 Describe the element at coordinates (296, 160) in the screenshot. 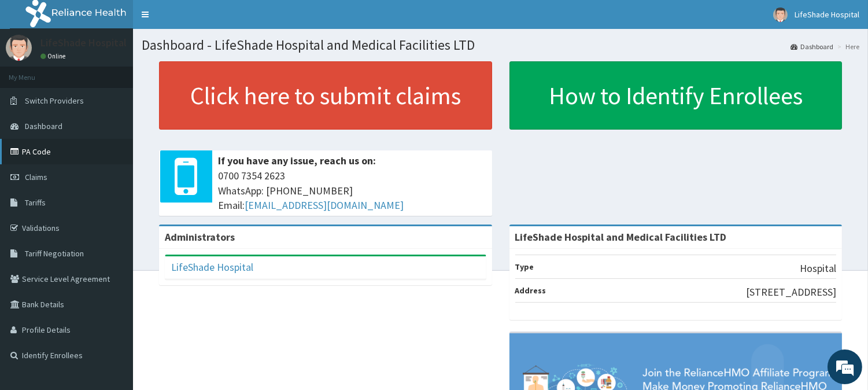

I see `b: If you have any issue, reach us on:` at that location.